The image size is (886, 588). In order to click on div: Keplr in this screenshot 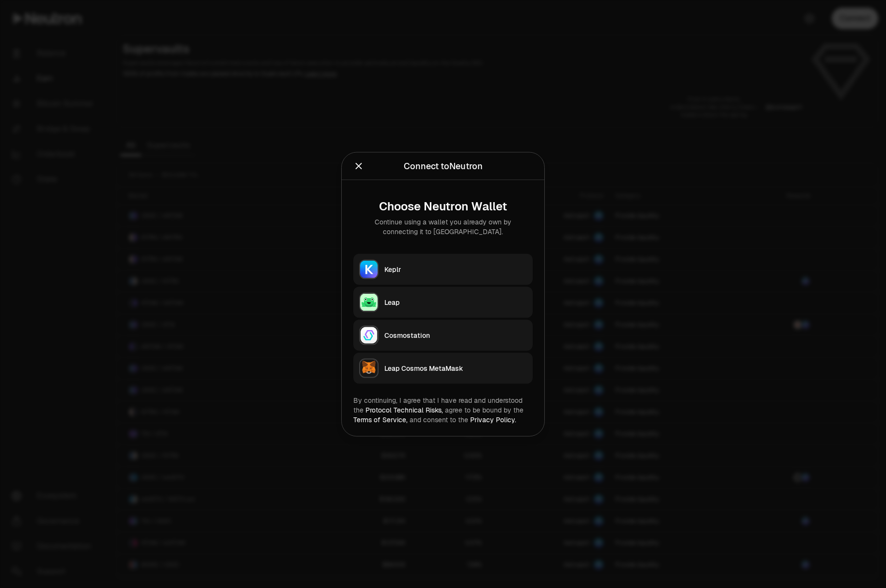, I will do `click(456, 269)`.